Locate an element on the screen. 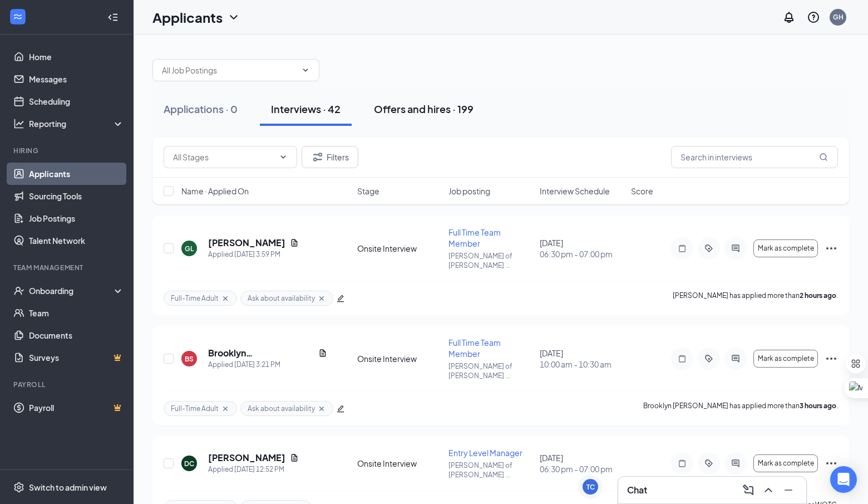  a: Home is located at coordinates (76, 57).